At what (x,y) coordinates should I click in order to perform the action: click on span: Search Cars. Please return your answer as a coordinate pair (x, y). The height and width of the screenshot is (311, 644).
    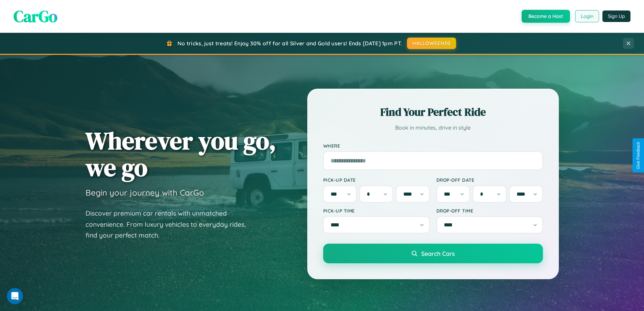
    Looking at the image, I should click on (438, 254).